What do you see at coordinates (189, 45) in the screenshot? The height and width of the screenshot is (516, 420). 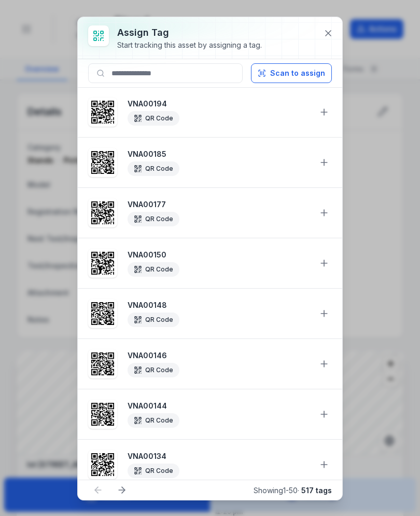 I see `div: Start tracking this asset by assigning a tag.` at bounding box center [189, 45].